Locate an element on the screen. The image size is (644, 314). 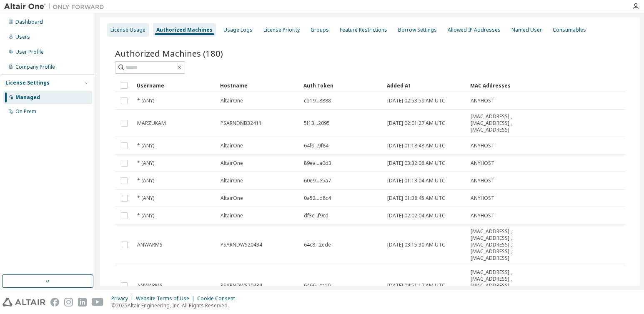
div: Managed is located at coordinates (27, 98).